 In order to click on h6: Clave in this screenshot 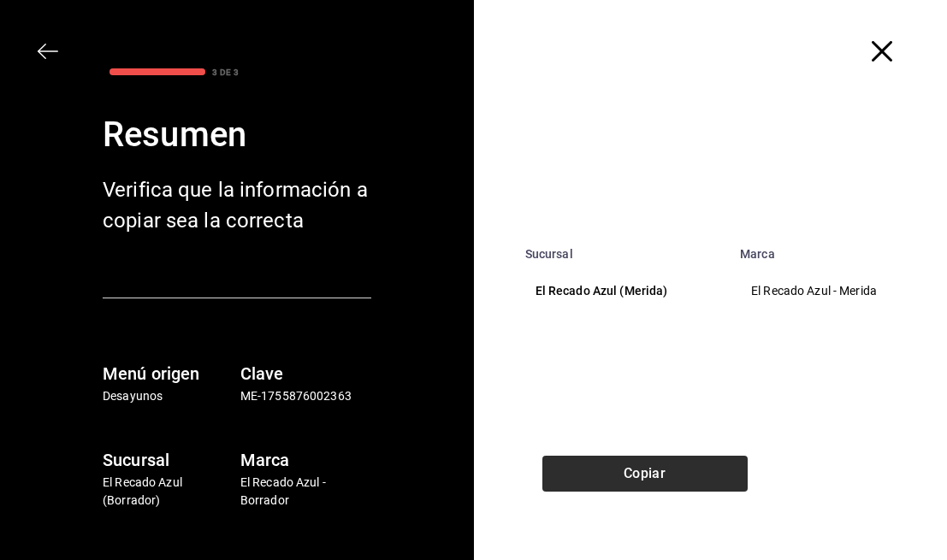, I will do `click(306, 373)`.